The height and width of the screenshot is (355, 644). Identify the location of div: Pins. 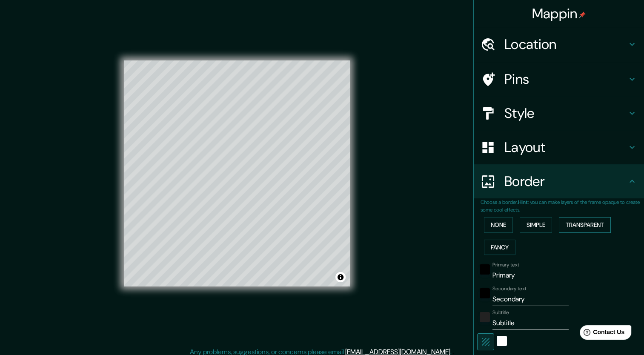
(559, 79).